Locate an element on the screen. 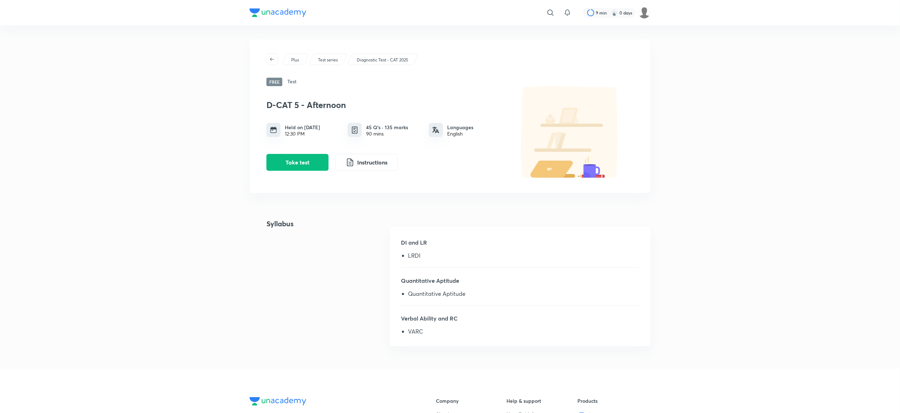  h6: Company is located at coordinates (471, 401).